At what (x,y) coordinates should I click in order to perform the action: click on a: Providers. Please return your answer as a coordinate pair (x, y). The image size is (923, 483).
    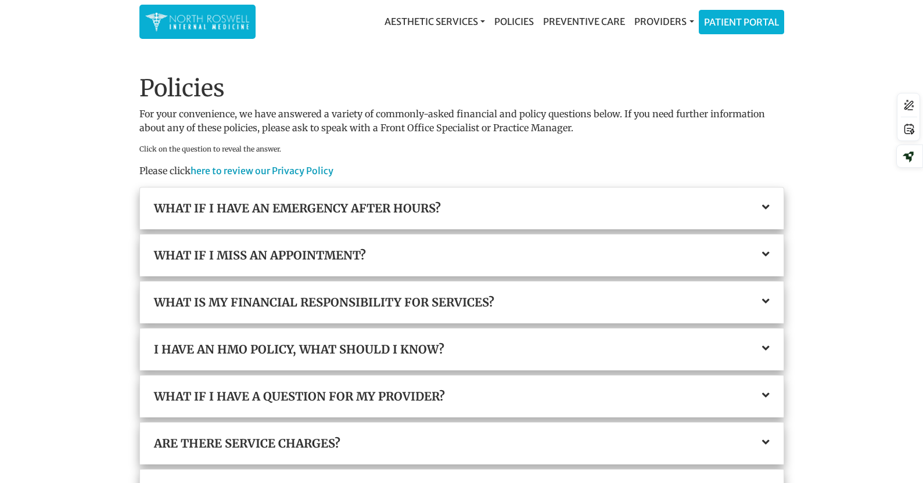
    Looking at the image, I should click on (664, 21).